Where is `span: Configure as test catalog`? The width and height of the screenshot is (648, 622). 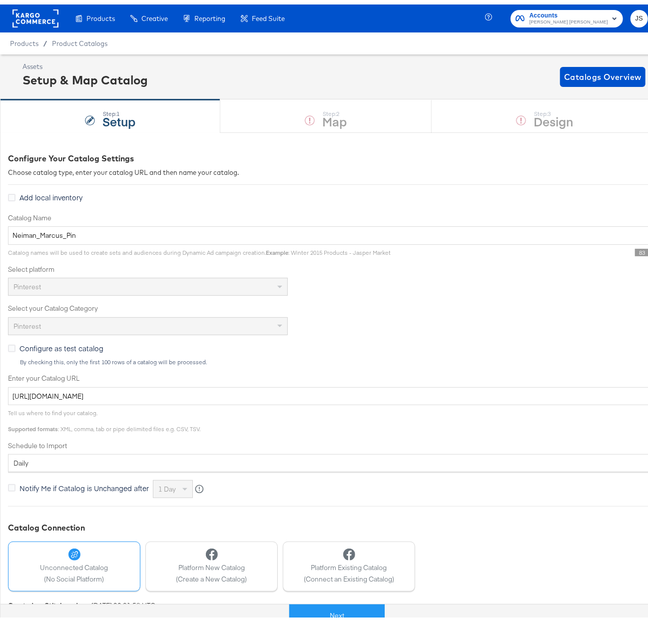 span: Configure as test catalog is located at coordinates (61, 344).